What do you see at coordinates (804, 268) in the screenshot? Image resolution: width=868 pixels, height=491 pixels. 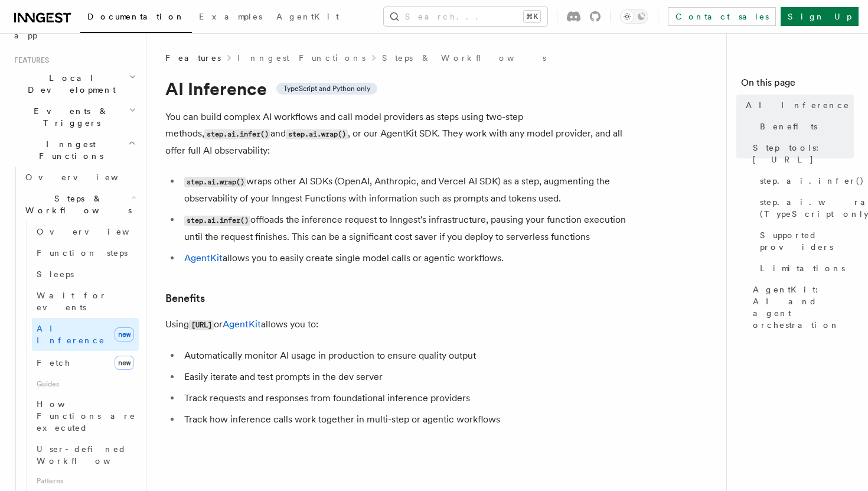 I see `a: Limitations` at bounding box center [804, 268].